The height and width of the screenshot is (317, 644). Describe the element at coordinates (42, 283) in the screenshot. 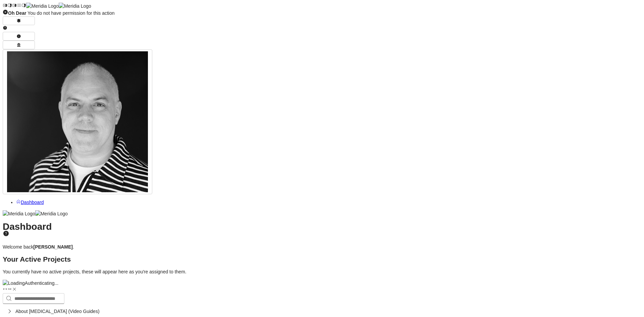

I see `span: Authenticating...` at that location.